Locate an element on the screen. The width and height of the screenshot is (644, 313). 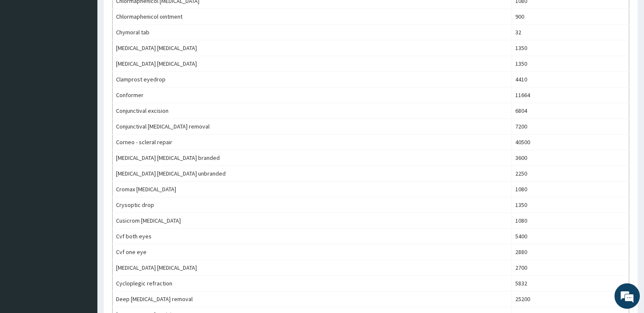
span: We're online! is located at coordinates (83, 142).